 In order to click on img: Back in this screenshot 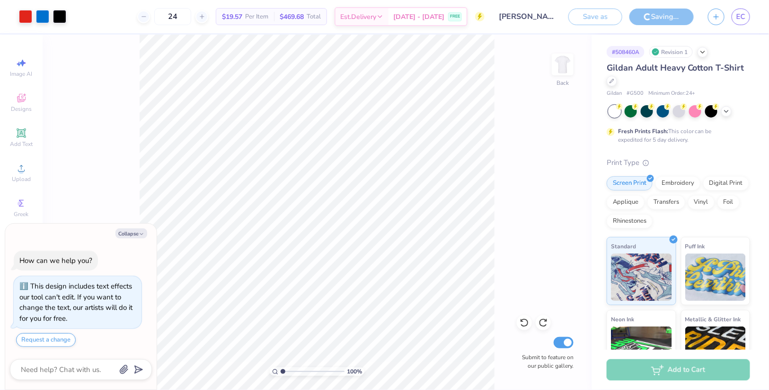, I will do `click(563, 64)`.